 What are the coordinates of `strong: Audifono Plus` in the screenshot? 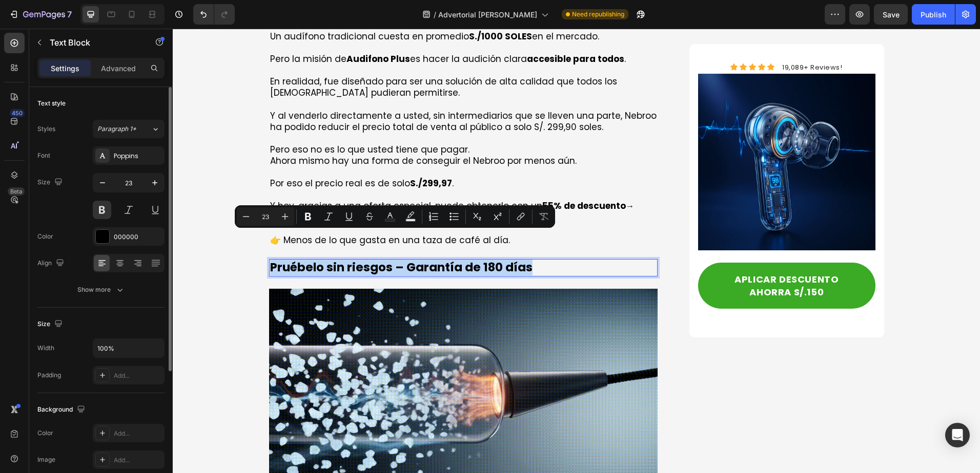 It's located at (205, 30).